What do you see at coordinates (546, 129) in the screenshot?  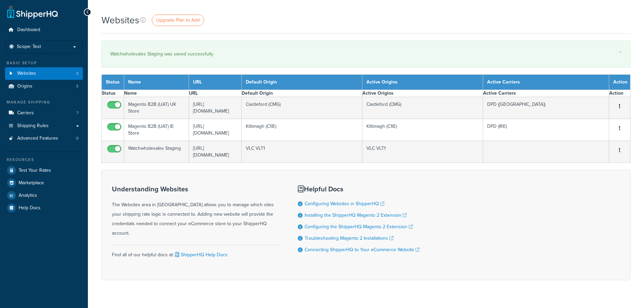 I see `td: DPD (IRE)` at bounding box center [546, 129].